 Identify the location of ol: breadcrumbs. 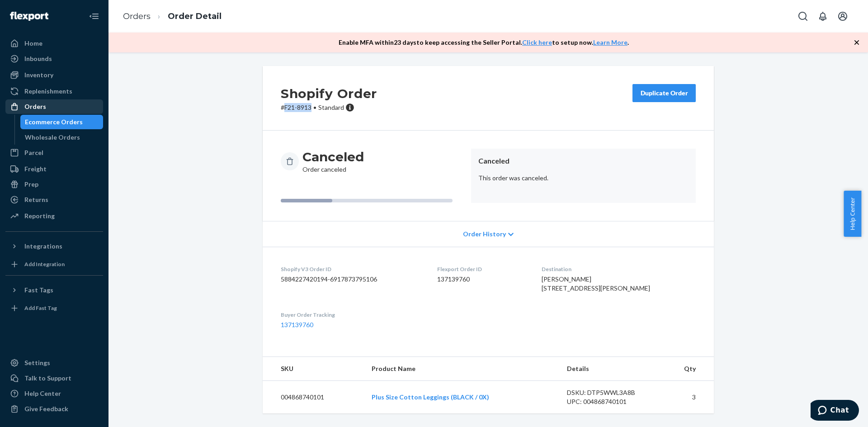
(172, 16).